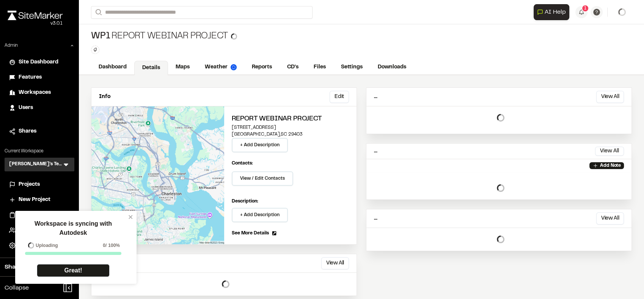  What do you see at coordinates (34, 200) in the screenshot?
I see `span: New Project` at bounding box center [34, 200].